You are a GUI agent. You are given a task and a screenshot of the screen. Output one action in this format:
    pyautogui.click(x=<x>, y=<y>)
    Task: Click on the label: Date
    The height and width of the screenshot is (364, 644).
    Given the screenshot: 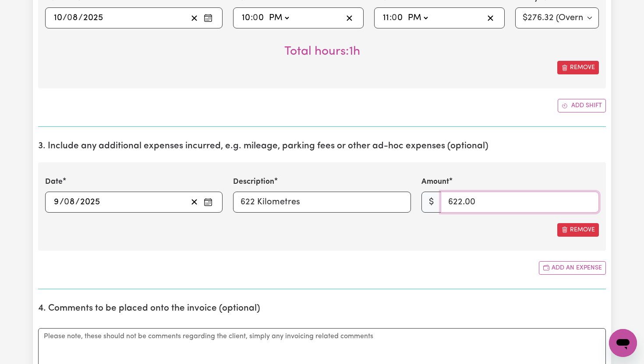 What is the action you would take?
    pyautogui.click(x=54, y=182)
    